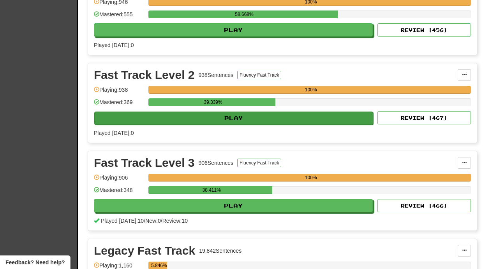  I want to click on button: Review (466), so click(424, 206).